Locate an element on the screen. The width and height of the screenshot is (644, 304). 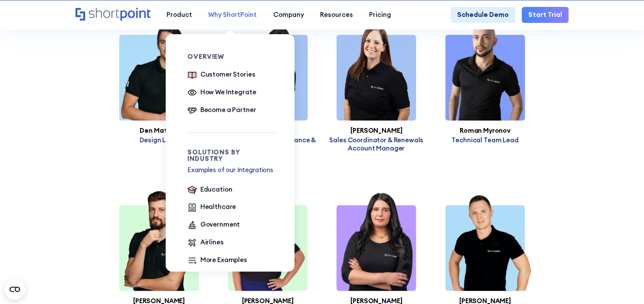
div: Government is located at coordinates (220, 225).